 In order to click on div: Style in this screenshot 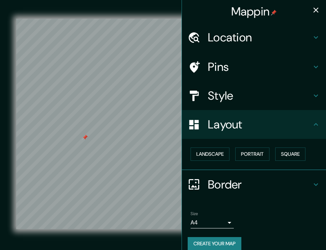, I will do `click(254, 96)`.